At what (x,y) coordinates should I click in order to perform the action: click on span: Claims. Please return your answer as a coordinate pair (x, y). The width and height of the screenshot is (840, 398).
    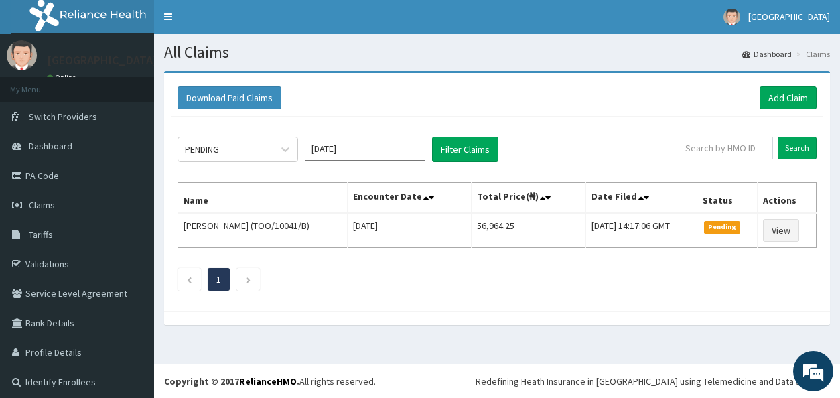
    Looking at the image, I should click on (42, 205).